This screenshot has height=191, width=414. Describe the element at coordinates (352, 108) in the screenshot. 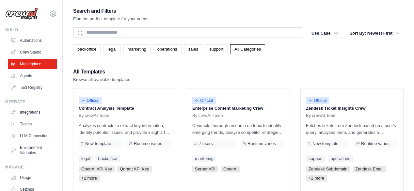

I see `p: Zendesk Ticket Insights Crew` at that location.